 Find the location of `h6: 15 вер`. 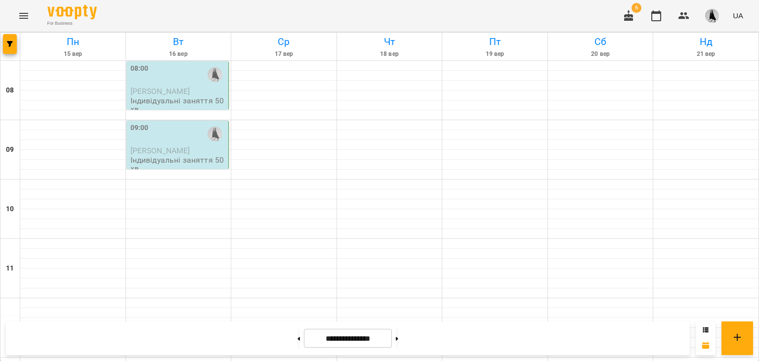

h6: 15 вер is located at coordinates (73, 54).